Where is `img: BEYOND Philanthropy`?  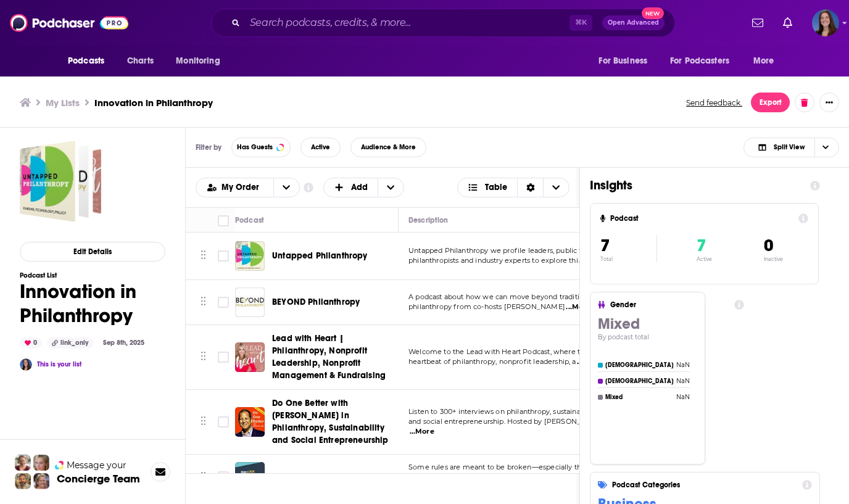 img: BEYOND Philanthropy is located at coordinates (250, 302).